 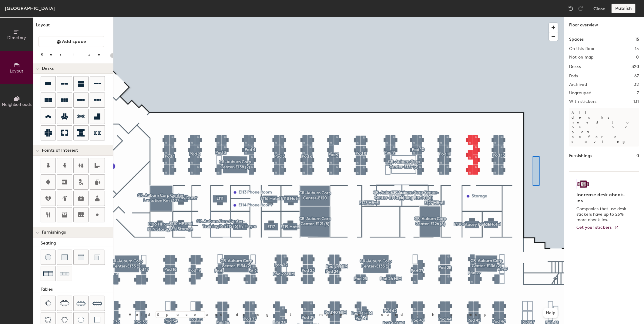 I want to click on h2: 0, so click(x=638, y=57).